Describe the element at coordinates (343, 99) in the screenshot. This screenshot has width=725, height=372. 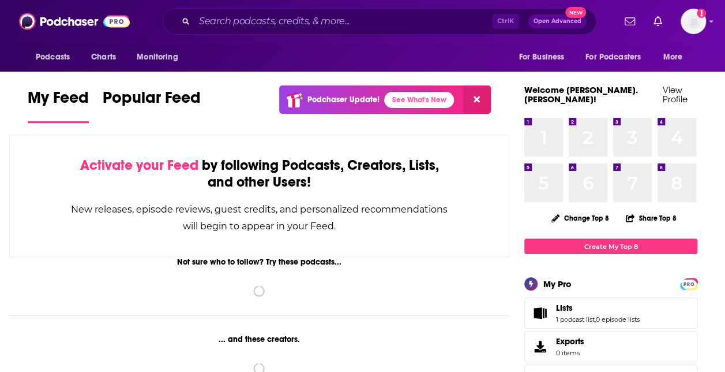
I see `p: Podchaser Update!` at that location.